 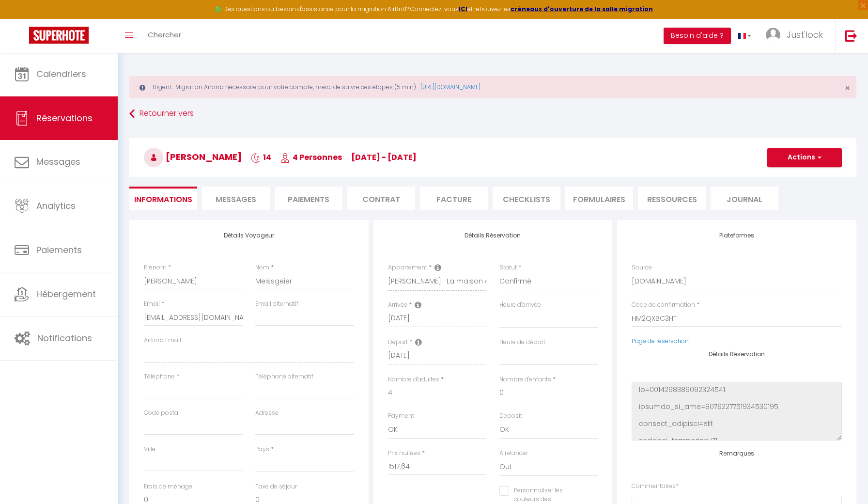 What do you see at coordinates (745, 198) in the screenshot?
I see `li: Journal` at bounding box center [745, 198].